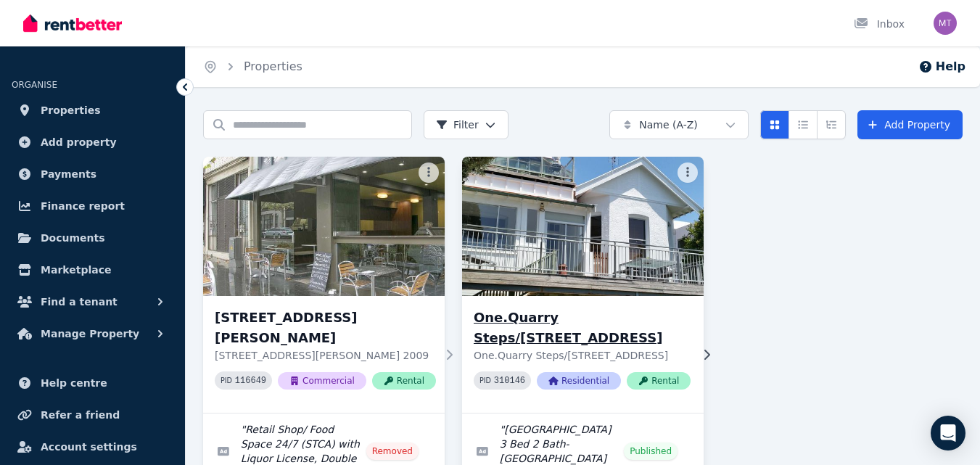  I want to click on span: Find a tenant, so click(79, 302).